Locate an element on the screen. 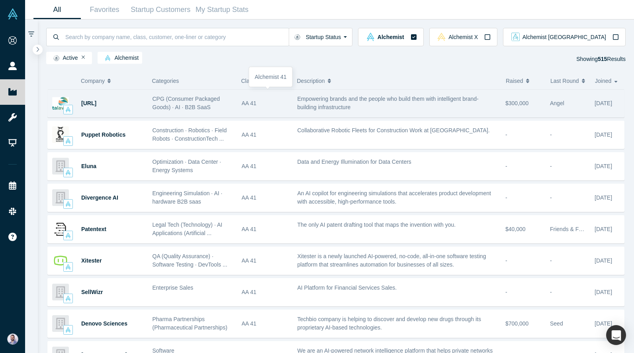 The width and height of the screenshot is (634, 353). span: Seed is located at coordinates (556, 323).